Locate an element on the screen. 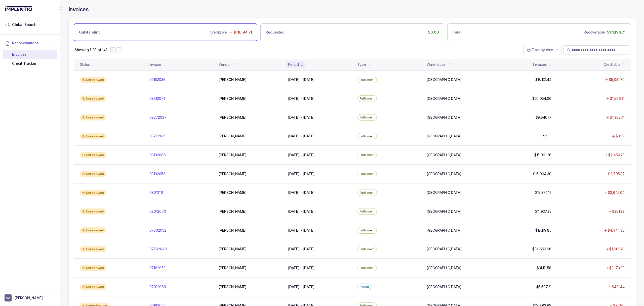 The height and width of the screenshot is (306, 644). p: $11,937.25 is located at coordinates (543, 212).